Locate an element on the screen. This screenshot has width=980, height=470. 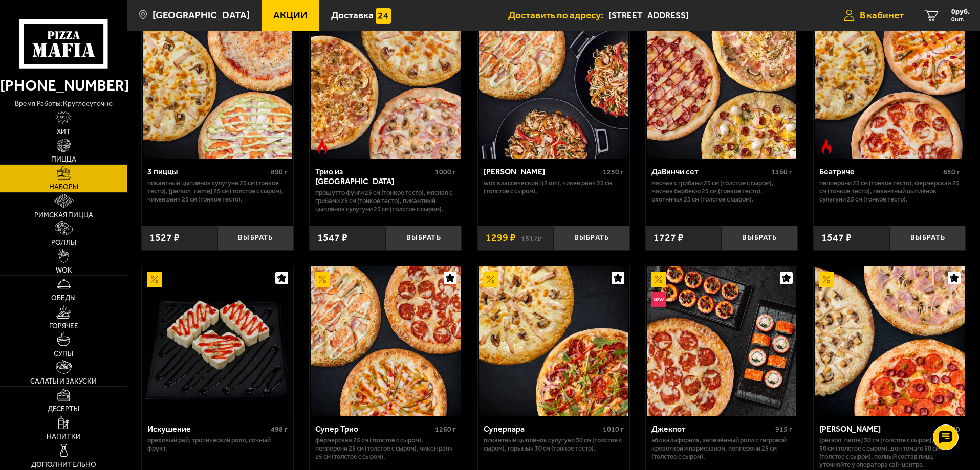
span: Доставить по адресу: is located at coordinates (558, 15).